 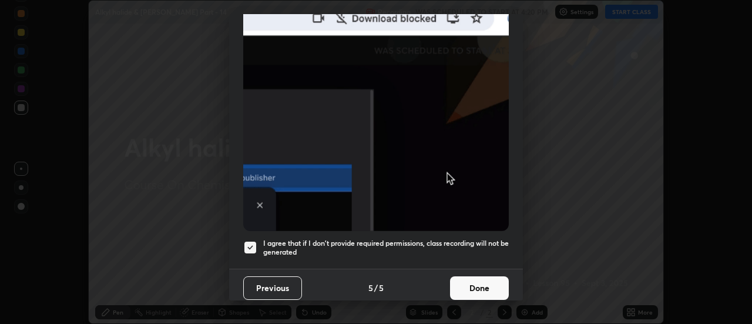 I want to click on button: Previous, so click(x=273, y=288).